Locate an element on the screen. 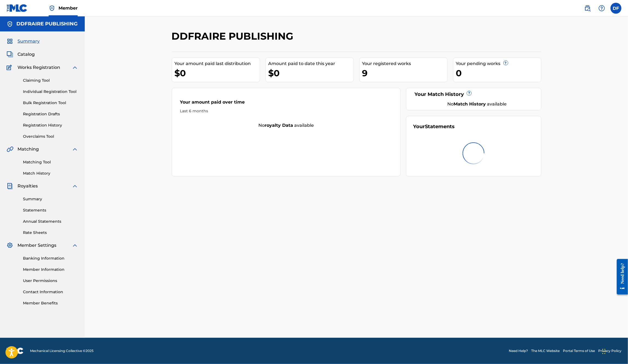 The width and height of the screenshot is (628, 364). span: Catalog is located at coordinates (26, 54).